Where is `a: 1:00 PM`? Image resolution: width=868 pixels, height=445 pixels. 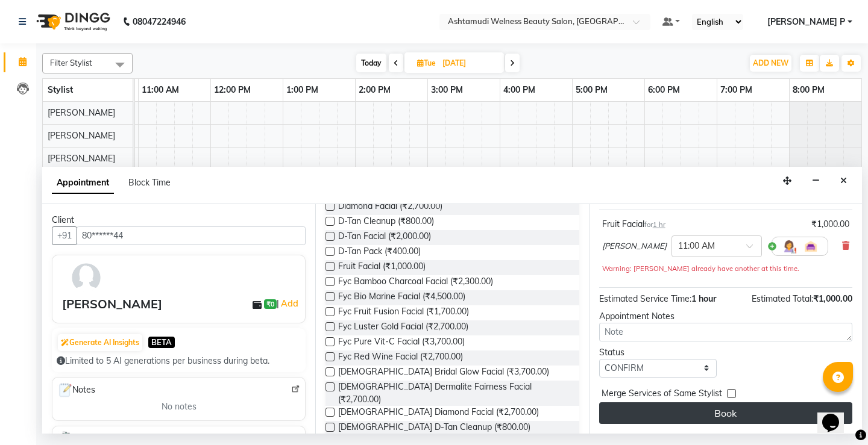
a: 1:00 PM is located at coordinates (302, 90).